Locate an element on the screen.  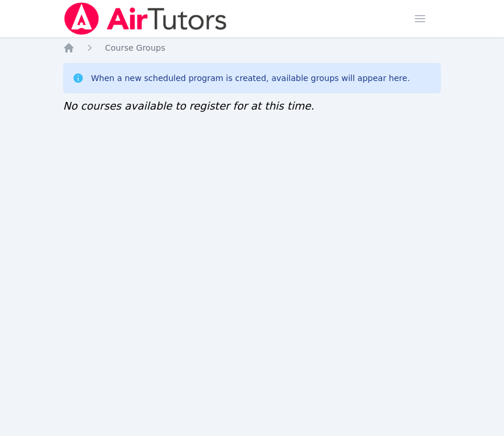
nav: Breadcrumb is located at coordinates (252, 48).